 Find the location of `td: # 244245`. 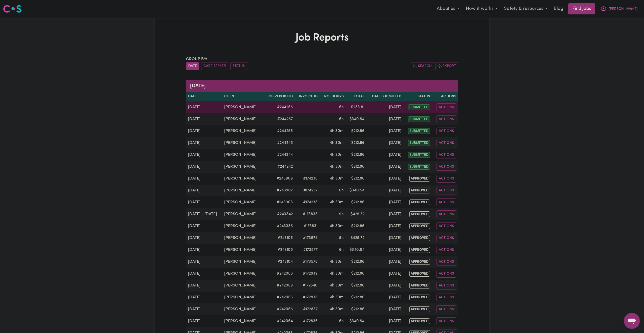

td: # 244245 is located at coordinates (279, 143).